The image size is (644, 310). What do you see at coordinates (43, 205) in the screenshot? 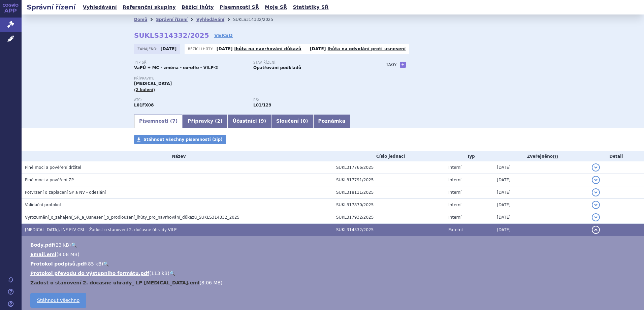
I see `span: Validační protokol` at bounding box center [43, 205].